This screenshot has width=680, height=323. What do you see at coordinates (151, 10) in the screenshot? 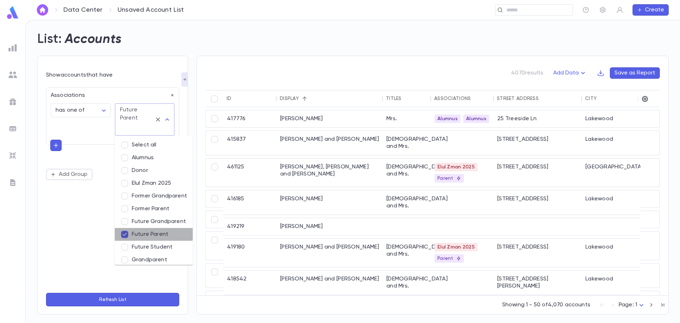
I see `p: Unsaved Account List` at bounding box center [151, 10].